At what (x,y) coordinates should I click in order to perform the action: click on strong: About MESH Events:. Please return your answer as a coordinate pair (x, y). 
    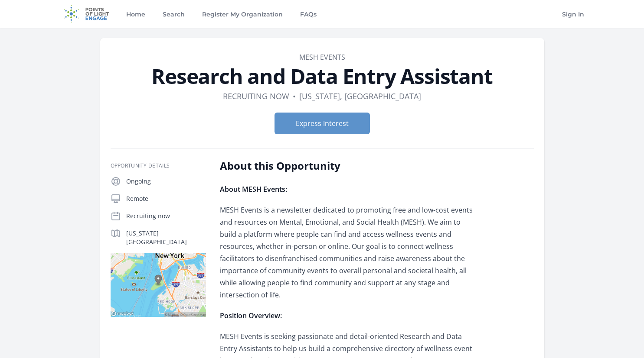
    Looking at the image, I should click on (253, 190).